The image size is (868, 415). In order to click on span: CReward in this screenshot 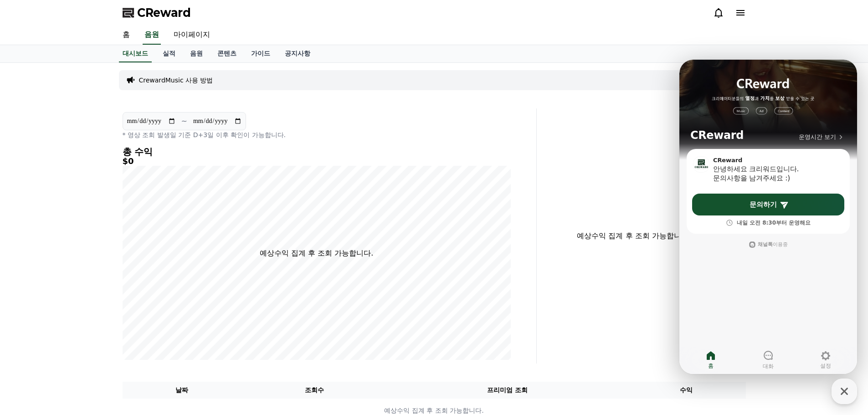, I will do `click(164, 13)`.